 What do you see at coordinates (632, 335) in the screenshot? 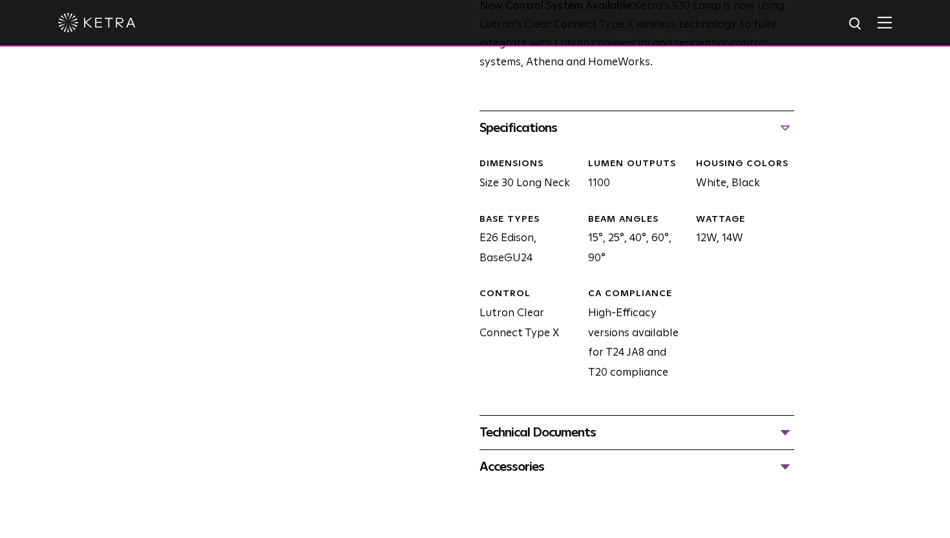
I see `div: High-Efficacy versions available for T24 JA8 and T20 compliance` at bounding box center [632, 335].